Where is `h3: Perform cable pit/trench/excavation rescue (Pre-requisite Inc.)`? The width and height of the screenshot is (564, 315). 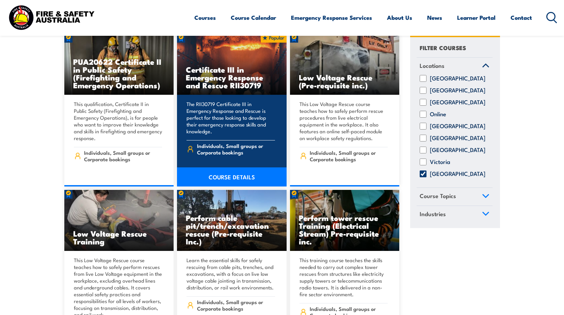 h3: Perform cable pit/trench/excavation rescue (Pre-requisite Inc.) is located at coordinates (232, 229).